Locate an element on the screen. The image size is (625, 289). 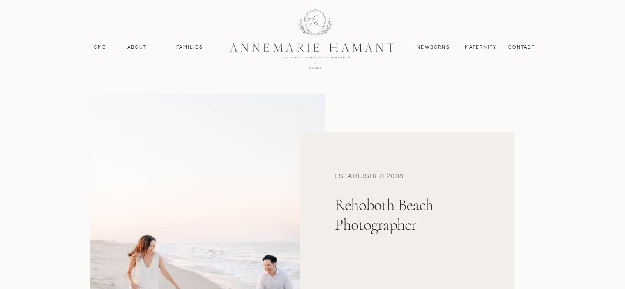
a: Newborns is located at coordinates (434, 47).